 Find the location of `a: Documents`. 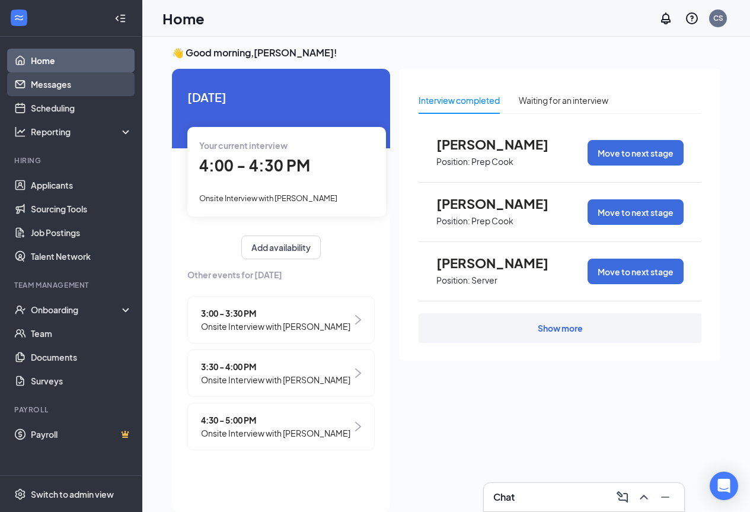

a: Documents is located at coordinates (81, 357).